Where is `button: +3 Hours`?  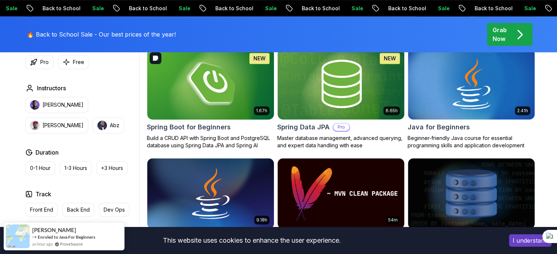
button: +3 Hours is located at coordinates (112, 168).